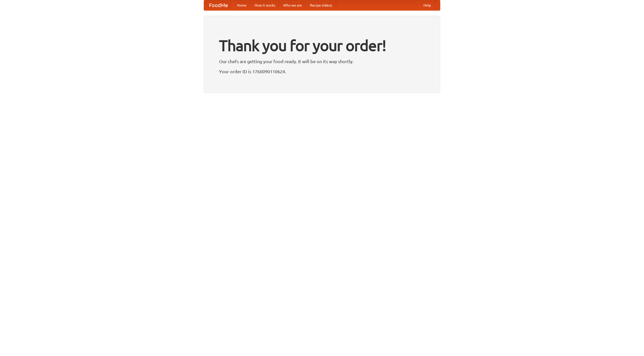  I want to click on p: Your order ID is 1760090110624., so click(322, 71).